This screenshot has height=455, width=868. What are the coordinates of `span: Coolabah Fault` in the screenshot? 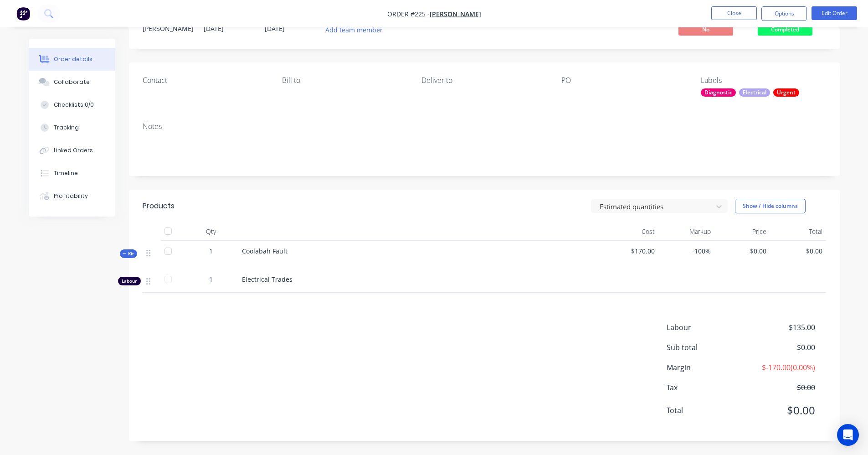 It's located at (264, 251).